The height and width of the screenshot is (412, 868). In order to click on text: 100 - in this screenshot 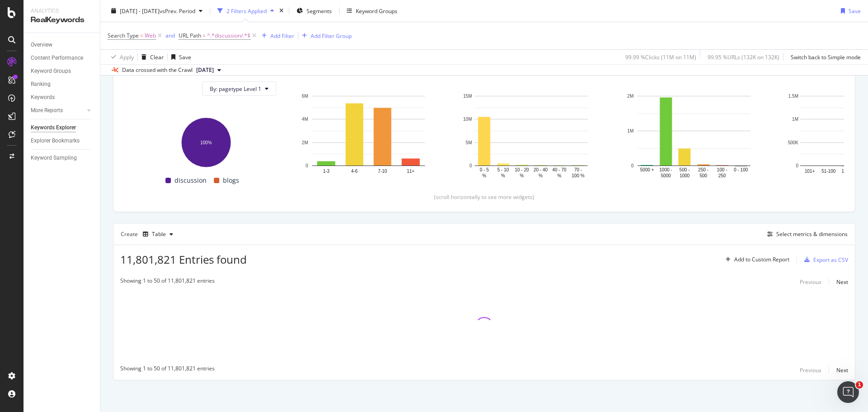, I will do `click(722, 169)`.